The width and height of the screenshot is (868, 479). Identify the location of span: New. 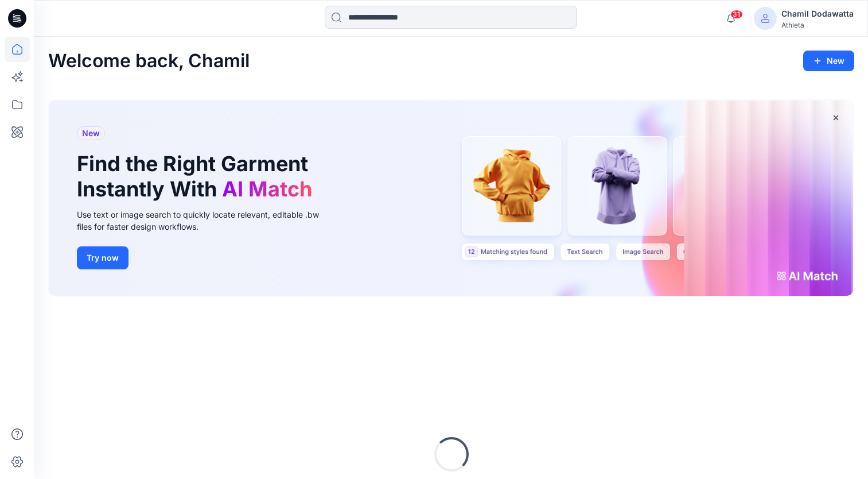
(90, 133).